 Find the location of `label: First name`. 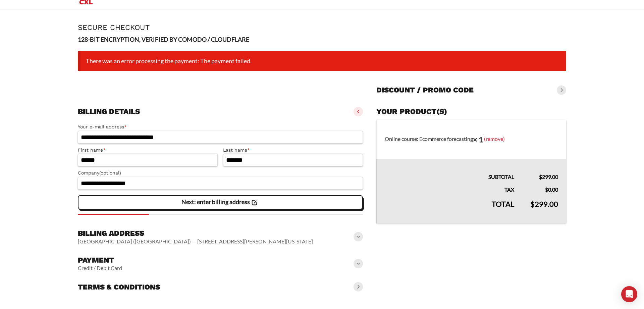

label: First name is located at coordinates (148, 150).